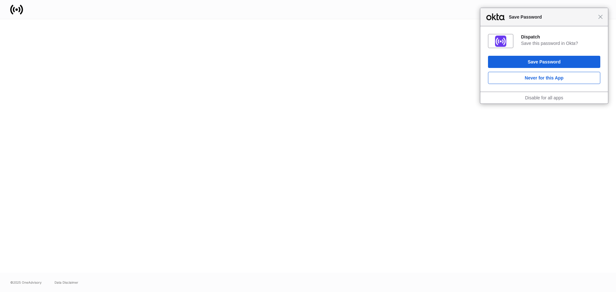 This screenshot has height=292, width=616. Describe the element at coordinates (600, 17) in the screenshot. I see `span: Close` at that location.